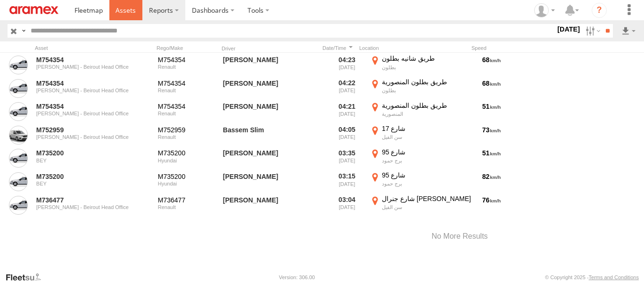 The width and height of the screenshot is (644, 282). What do you see at coordinates (297, 278) in the screenshot?
I see `div: Version: 306.00` at bounding box center [297, 278].